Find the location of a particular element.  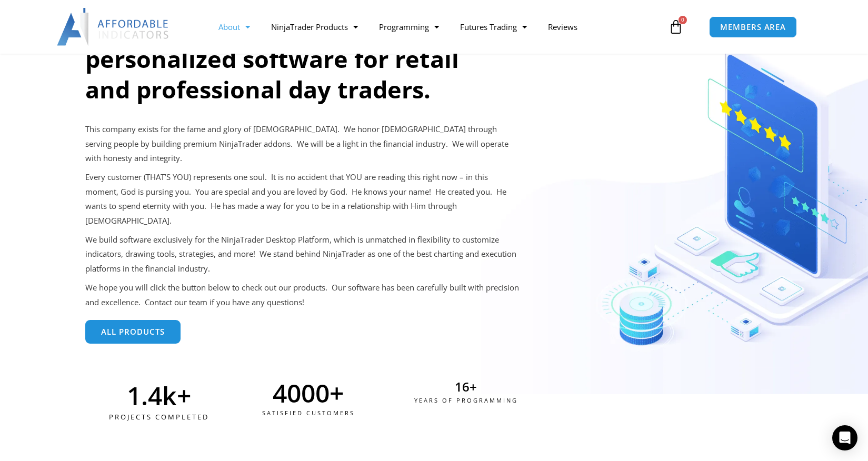

p: We build software exclusively for the NinjaTrader Desktop Platform, which is unmatched in flexibi... is located at coordinates (302, 255).